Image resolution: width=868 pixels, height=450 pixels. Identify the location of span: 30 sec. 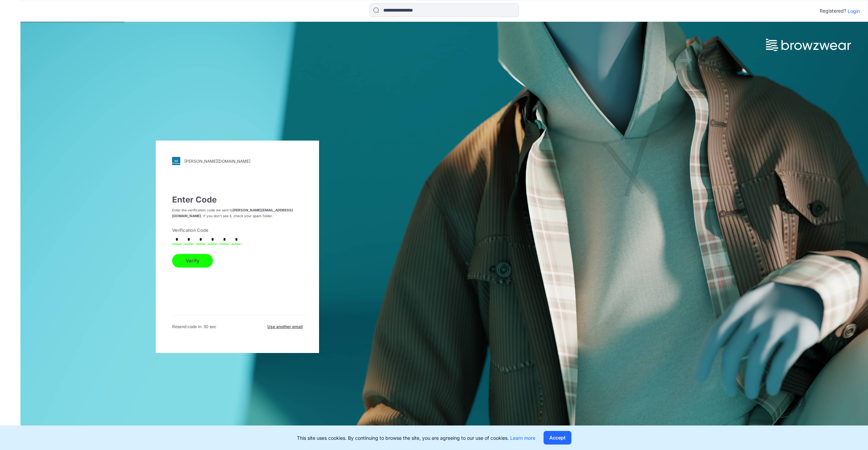
(210, 326).